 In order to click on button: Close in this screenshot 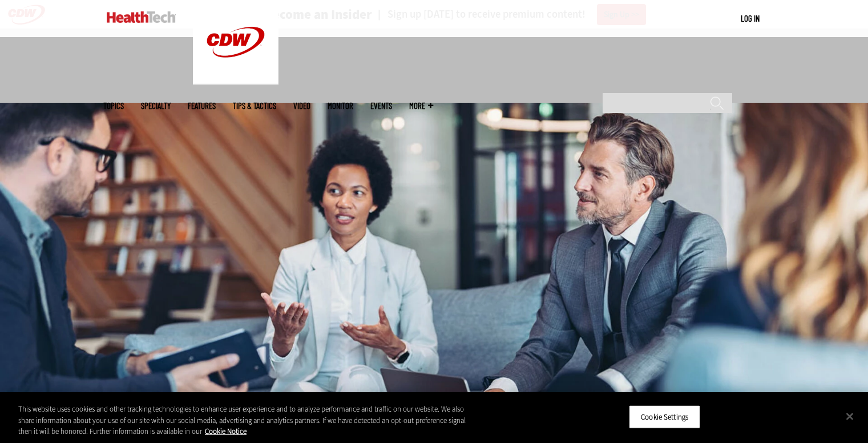, I will do `click(849, 416)`.